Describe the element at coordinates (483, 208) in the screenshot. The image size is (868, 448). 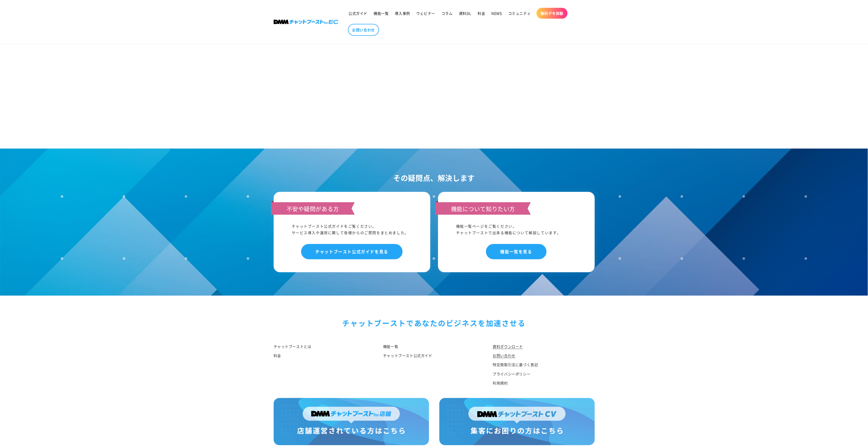
I see `h3: 機能について知りたい方` at that location.